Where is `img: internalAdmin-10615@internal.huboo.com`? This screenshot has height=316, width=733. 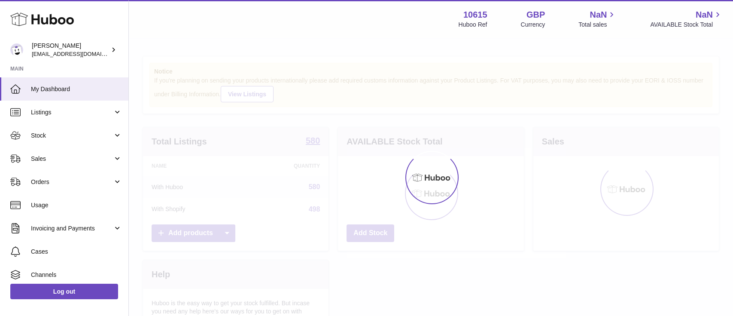
img: internalAdmin-10615@internal.huboo.com is located at coordinates (17, 50).